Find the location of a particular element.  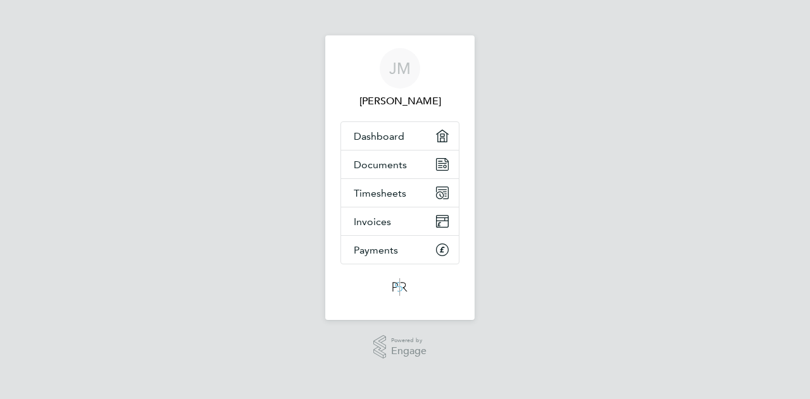

span: Dashboard is located at coordinates (379, 136).